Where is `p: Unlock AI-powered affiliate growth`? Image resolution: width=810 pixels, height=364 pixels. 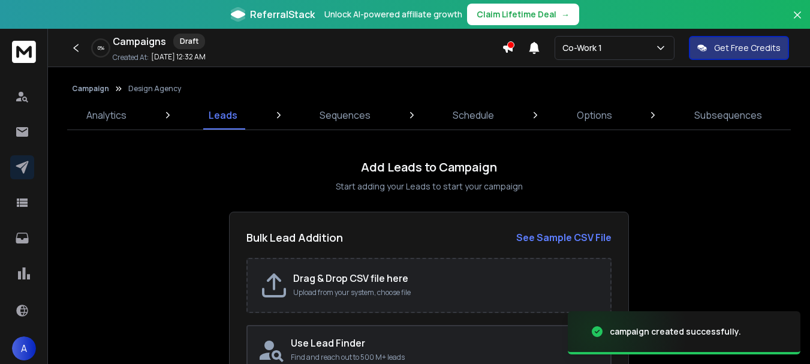
p: Unlock AI-powered affiliate growth is located at coordinates (393, 14).